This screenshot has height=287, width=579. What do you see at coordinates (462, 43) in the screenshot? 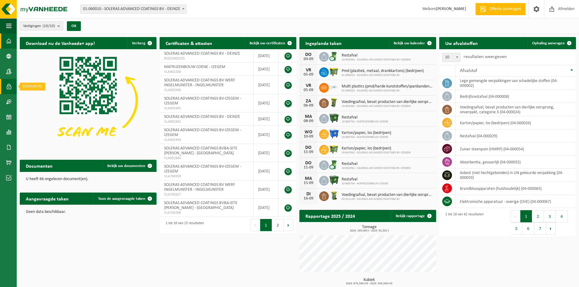
I see `h2: Uw afvalstoffen` at bounding box center [462, 43].